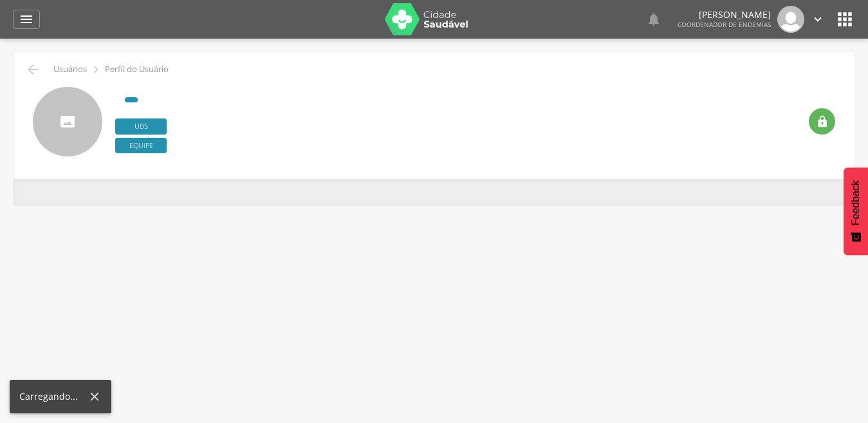 This screenshot has height=423, width=868. I want to click on div: Resetar senha, so click(822, 121).